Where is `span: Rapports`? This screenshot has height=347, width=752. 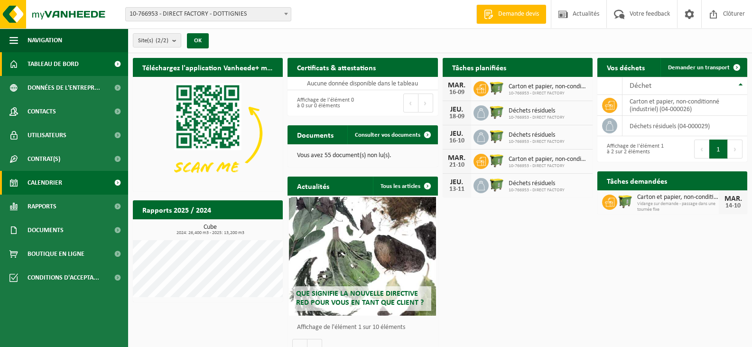
span: Rapports is located at coordinates (42, 207).